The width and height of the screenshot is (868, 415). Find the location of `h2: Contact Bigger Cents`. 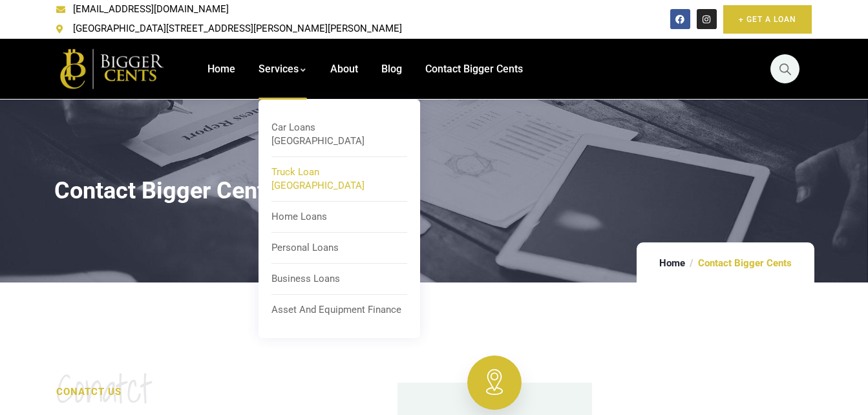

h2: Contact Bigger Cents is located at coordinates (434, 191).